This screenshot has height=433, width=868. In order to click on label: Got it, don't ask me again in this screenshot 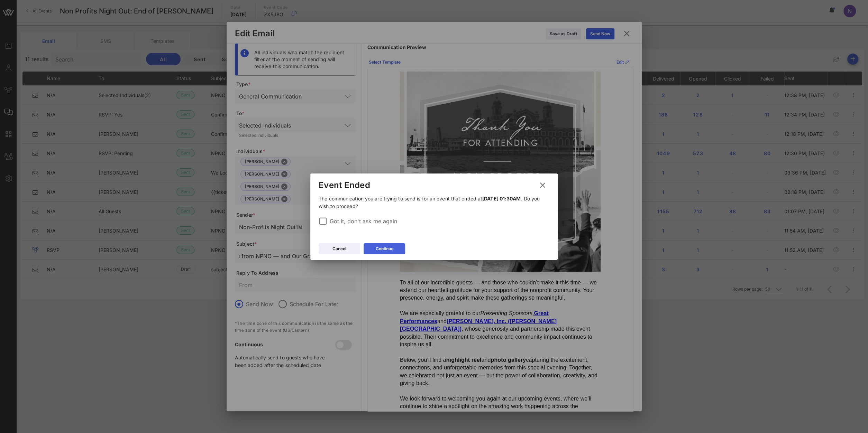, I will do `click(439, 222)`.